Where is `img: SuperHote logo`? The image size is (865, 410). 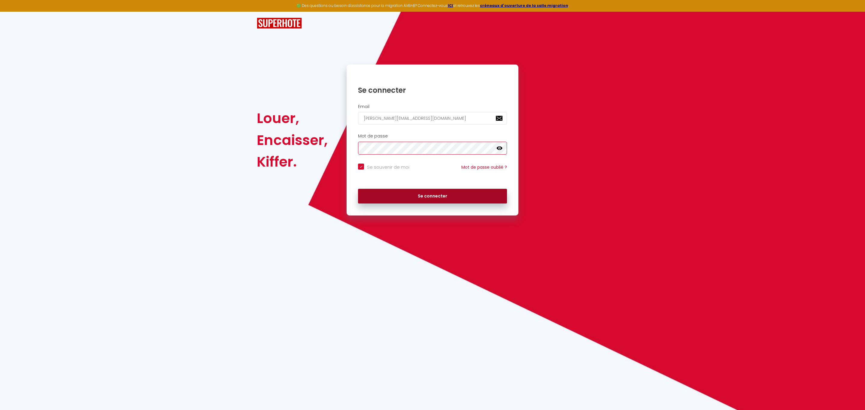
img: SuperHote logo is located at coordinates (279, 23).